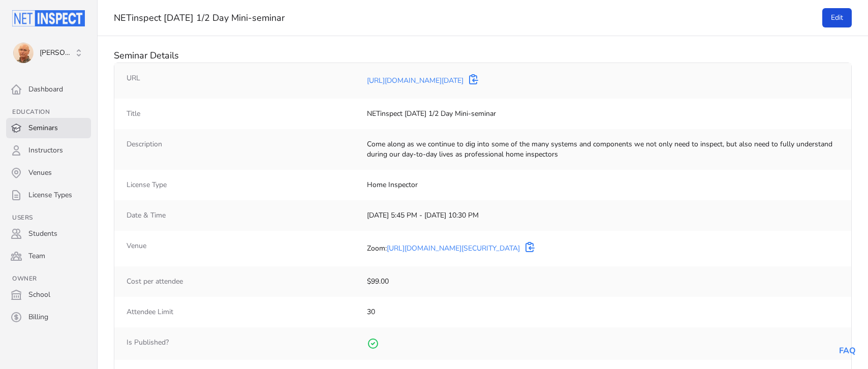 This screenshot has height=369, width=868. What do you see at coordinates (242, 81) in the screenshot?
I see `dt: URL` at bounding box center [242, 81].